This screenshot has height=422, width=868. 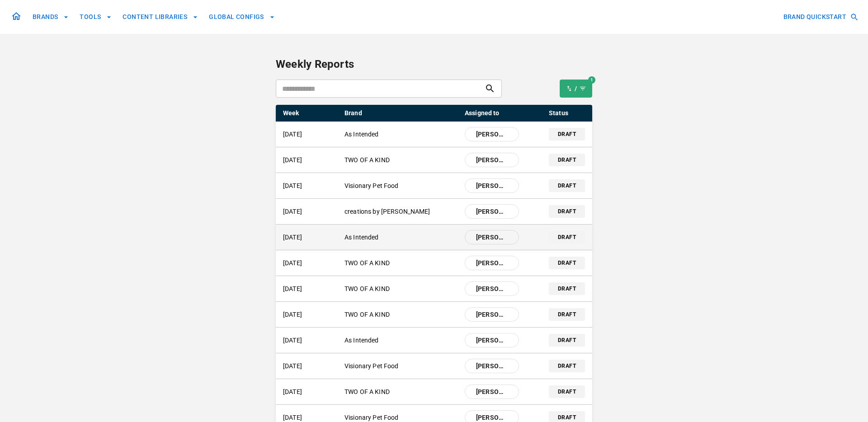 What do you see at coordinates (51, 16) in the screenshot?
I see `button: BRANDS` at bounding box center [51, 16].